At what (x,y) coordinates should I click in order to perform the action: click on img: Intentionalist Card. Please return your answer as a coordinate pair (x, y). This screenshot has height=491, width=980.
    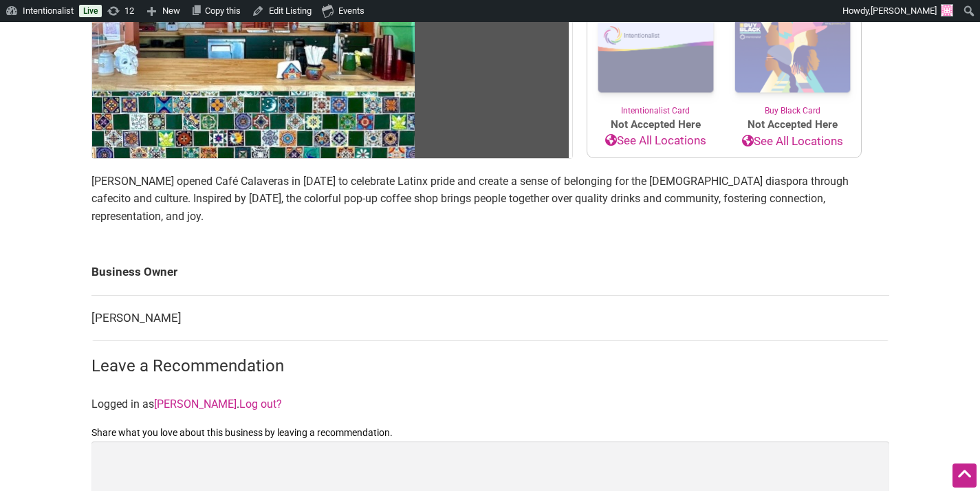
    Looking at the image, I should click on (655, 56).